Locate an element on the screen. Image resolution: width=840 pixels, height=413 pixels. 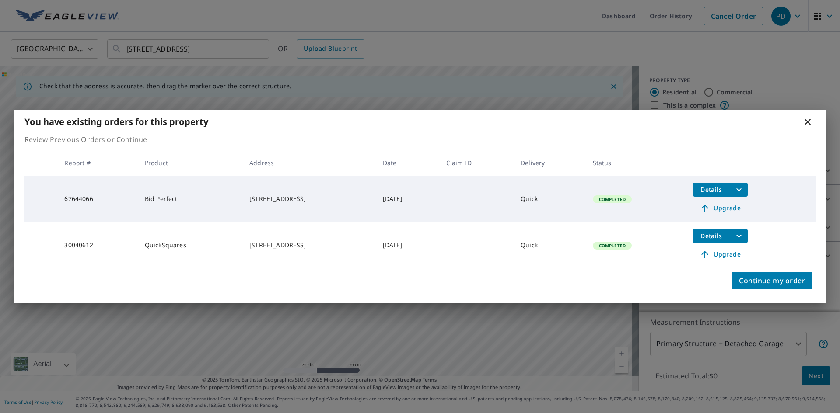
b: You have existing orders for this property is located at coordinates (116, 122).